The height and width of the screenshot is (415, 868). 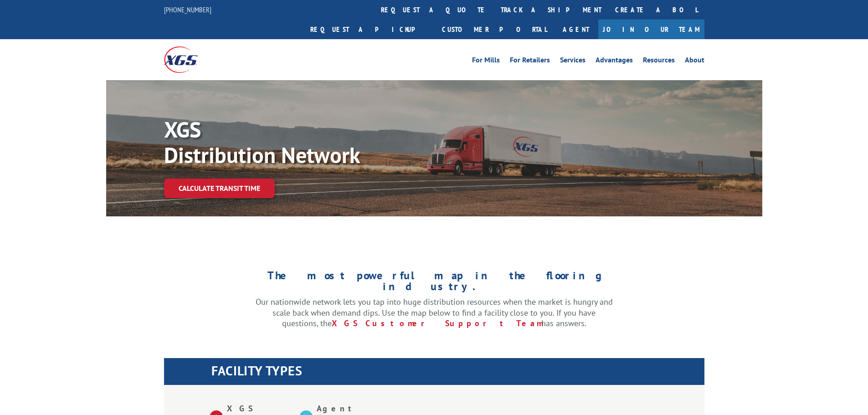 I want to click on a: Calculate transit time, so click(x=219, y=188).